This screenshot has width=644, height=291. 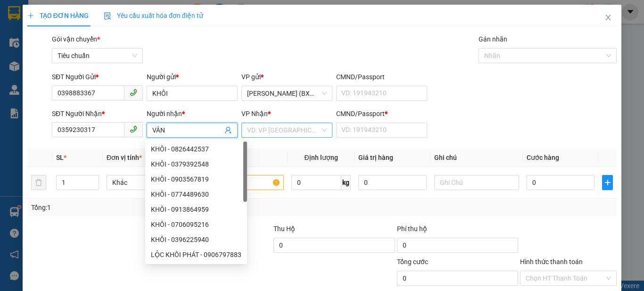 What do you see at coordinates (196, 225) in the screenshot?
I see `div: KHÔI - 0706095216` at bounding box center [196, 225].